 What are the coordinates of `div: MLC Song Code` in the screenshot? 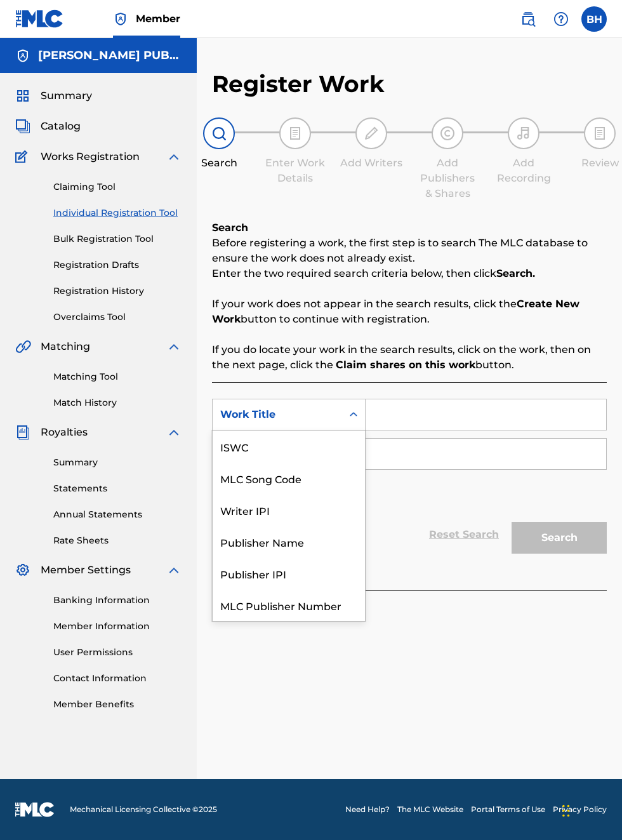 It's located at (288, 478).